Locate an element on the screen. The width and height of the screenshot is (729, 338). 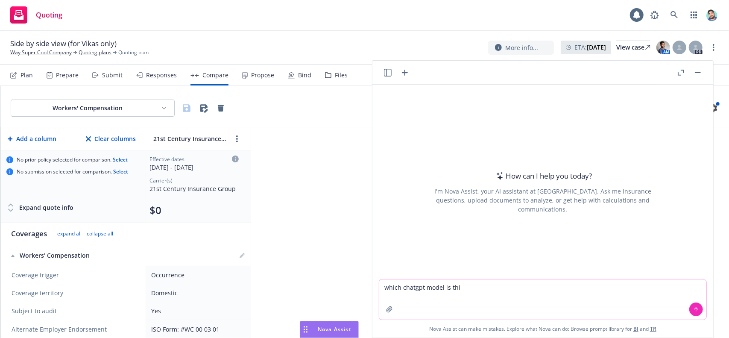
div: Files is located at coordinates (341, 75).